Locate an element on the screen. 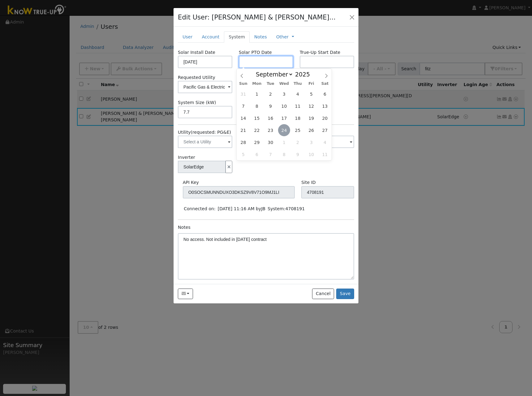 This screenshot has height=396, width=532. span: October 1, 2025 is located at coordinates (284, 142).